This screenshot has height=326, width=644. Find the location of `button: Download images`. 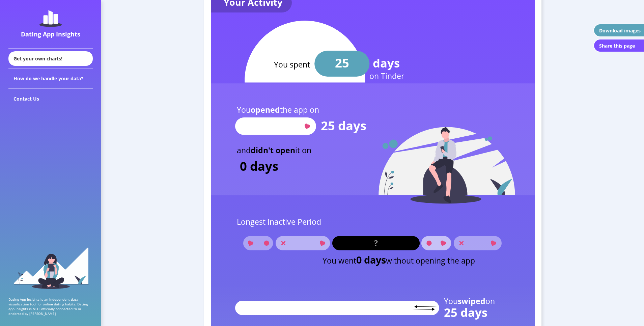

button: Download images is located at coordinates (618, 30).